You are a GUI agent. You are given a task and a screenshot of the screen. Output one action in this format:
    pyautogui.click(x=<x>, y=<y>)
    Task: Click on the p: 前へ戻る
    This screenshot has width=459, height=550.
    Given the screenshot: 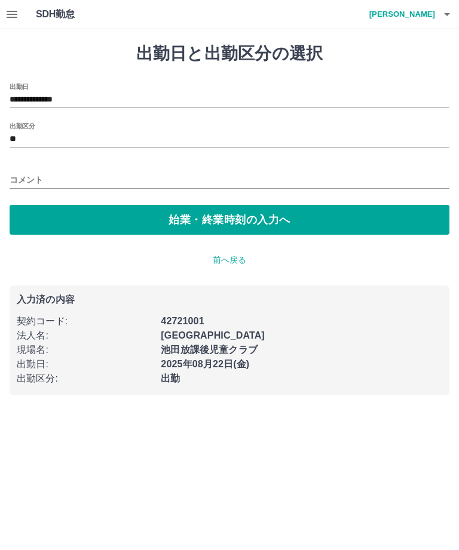 What is the action you would take?
    pyautogui.click(x=229, y=260)
    